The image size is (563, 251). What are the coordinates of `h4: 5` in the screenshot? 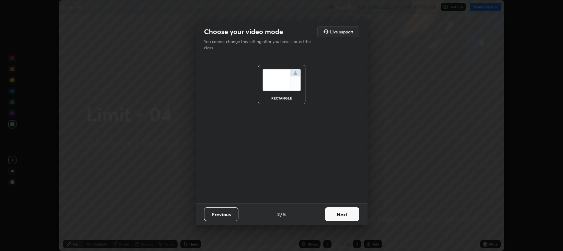 It's located at (285, 214).